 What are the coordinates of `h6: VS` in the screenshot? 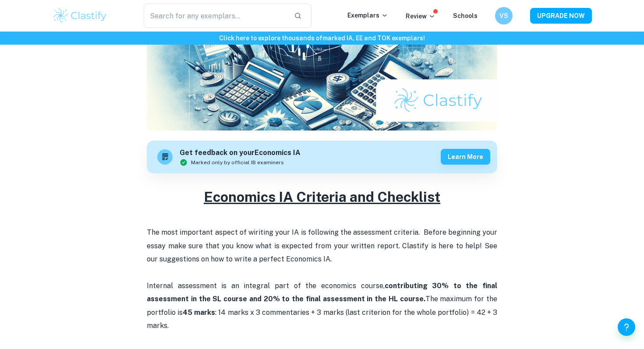 It's located at (504, 16).